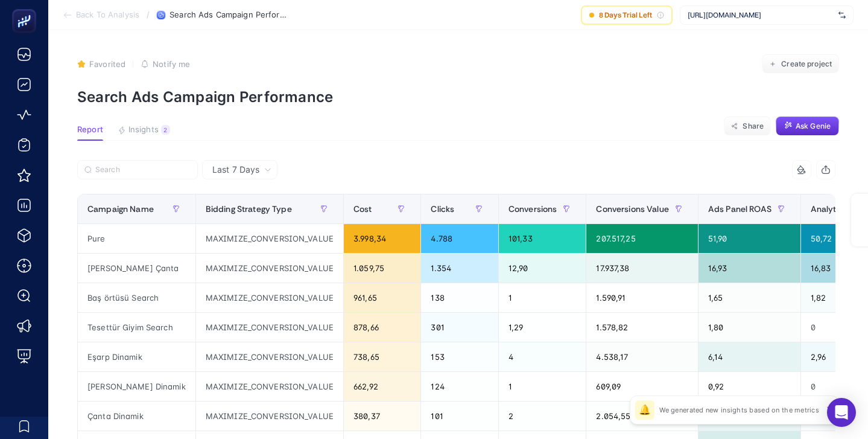 The width and height of the screenshot is (868, 439). What do you see at coordinates (801, 64) in the screenshot?
I see `button: Create project` at bounding box center [801, 64].